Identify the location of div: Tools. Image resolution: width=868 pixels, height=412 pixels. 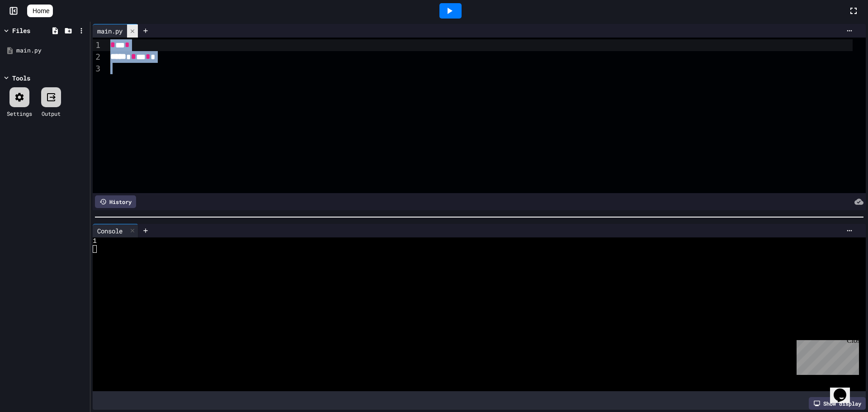
(21, 78).